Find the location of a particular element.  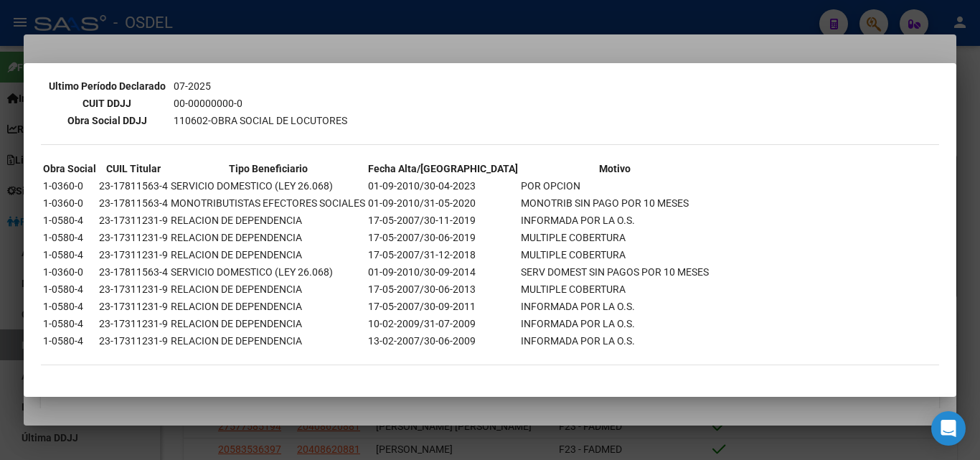

td: 01-09-2010/30-04-2023 is located at coordinates (443, 186).